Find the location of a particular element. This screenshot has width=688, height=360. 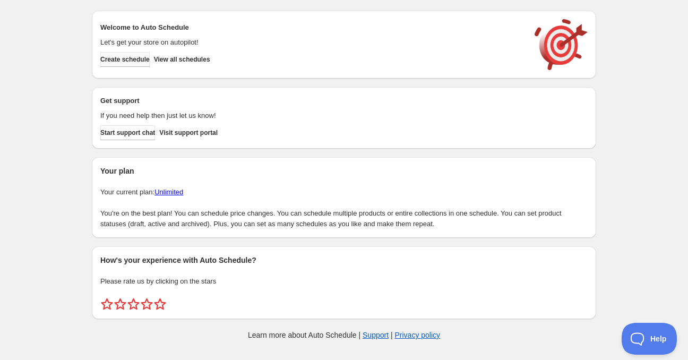

p: Learn more about Auto Schedule | | is located at coordinates (344, 335).